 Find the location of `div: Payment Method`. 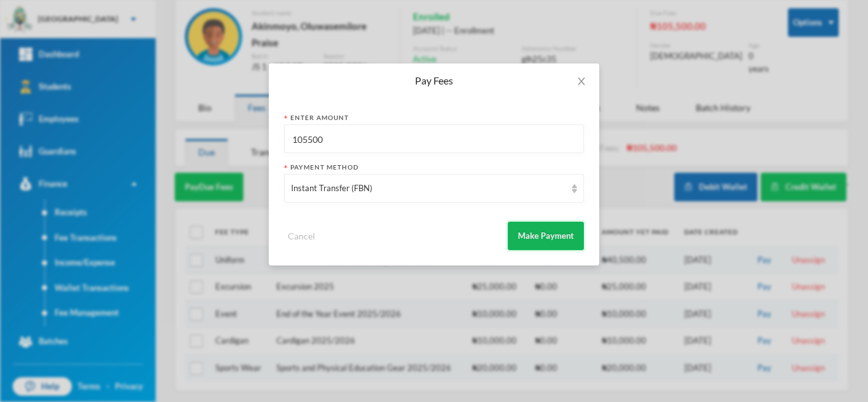

div: Payment Method is located at coordinates (434, 167).